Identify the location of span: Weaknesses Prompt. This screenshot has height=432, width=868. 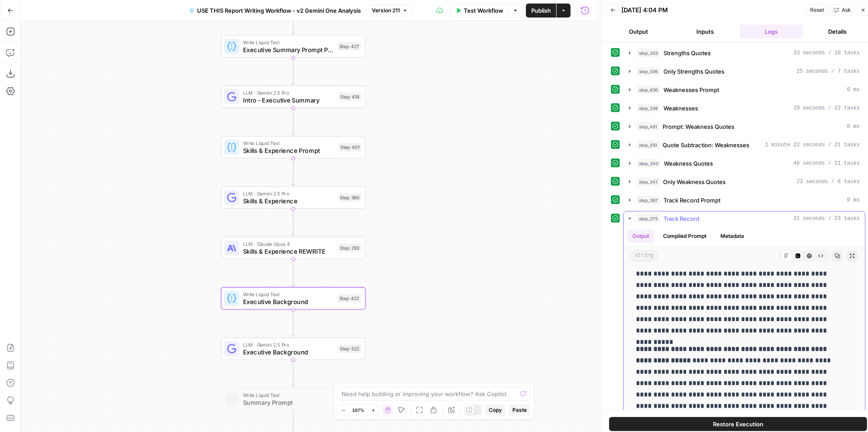
(691, 90).